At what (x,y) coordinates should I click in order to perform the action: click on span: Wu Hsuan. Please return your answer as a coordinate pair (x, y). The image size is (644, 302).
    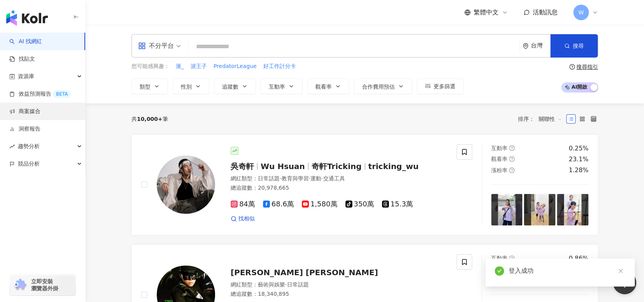
    Looking at the image, I should click on (283, 166).